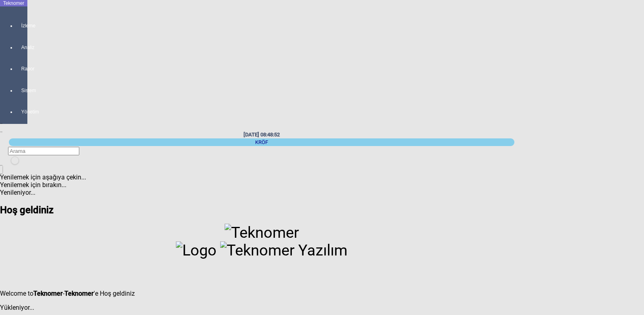 The height and width of the screenshot is (315, 644). What do you see at coordinates (22, 47) in the screenshot?
I see `span: Analiz` at bounding box center [22, 47].